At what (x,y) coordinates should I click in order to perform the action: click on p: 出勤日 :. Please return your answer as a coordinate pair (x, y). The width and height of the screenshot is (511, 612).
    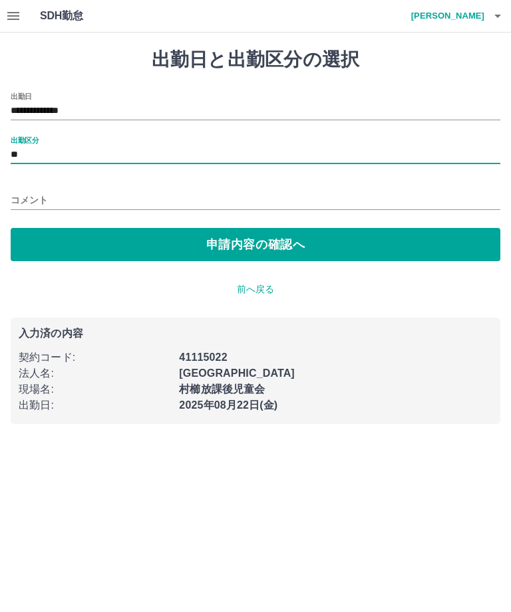
    Looking at the image, I should click on (94, 406).